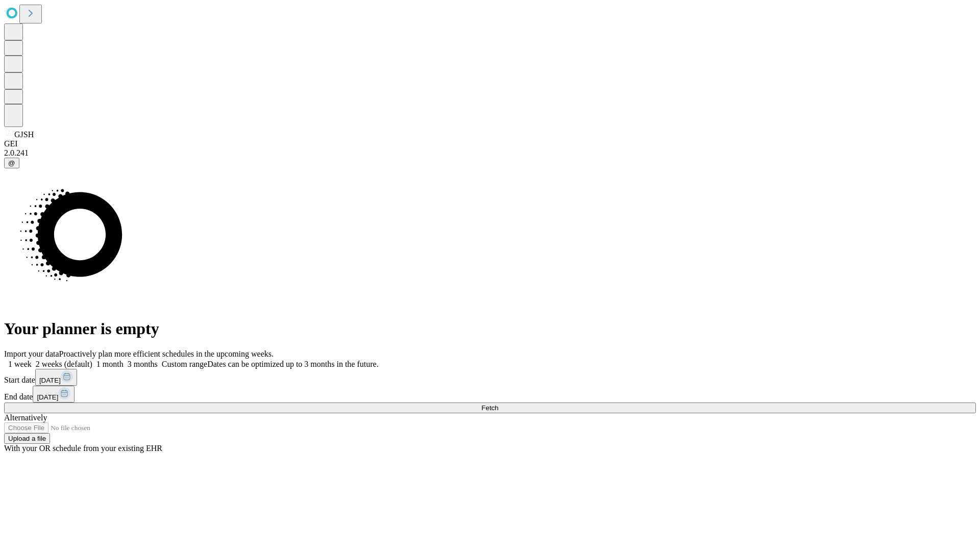 The image size is (980, 551). Describe the element at coordinates (25, 417) in the screenshot. I see `span: Alternatively` at that location.